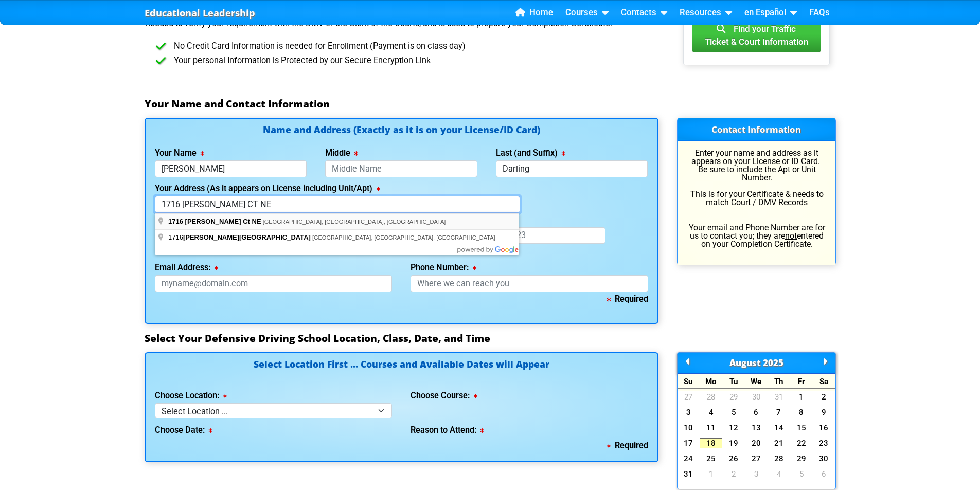  What do you see at coordinates (706, 12) in the screenshot?
I see `a: Resources` at bounding box center [706, 12].